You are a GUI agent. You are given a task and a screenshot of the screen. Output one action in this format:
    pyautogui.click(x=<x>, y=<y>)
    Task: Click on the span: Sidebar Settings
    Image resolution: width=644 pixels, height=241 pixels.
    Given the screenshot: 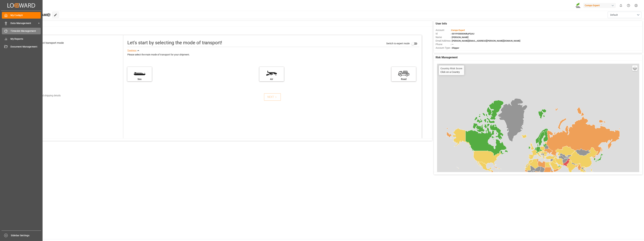 What is the action you would take?
    pyautogui.click(x=26, y=235)
    